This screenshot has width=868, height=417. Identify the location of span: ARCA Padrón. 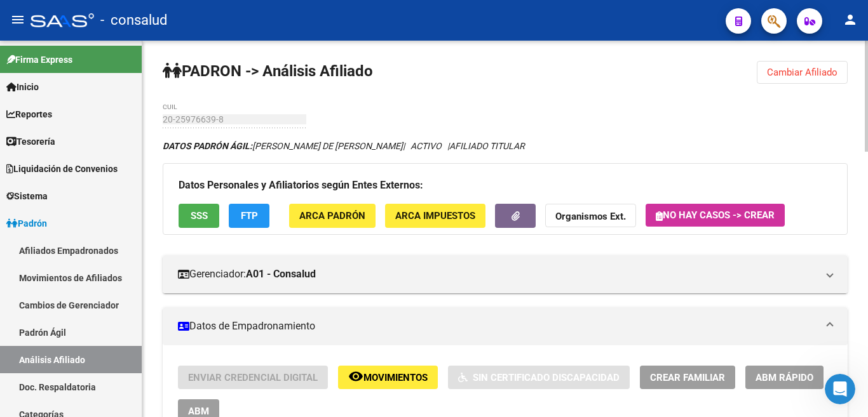
(332, 217).